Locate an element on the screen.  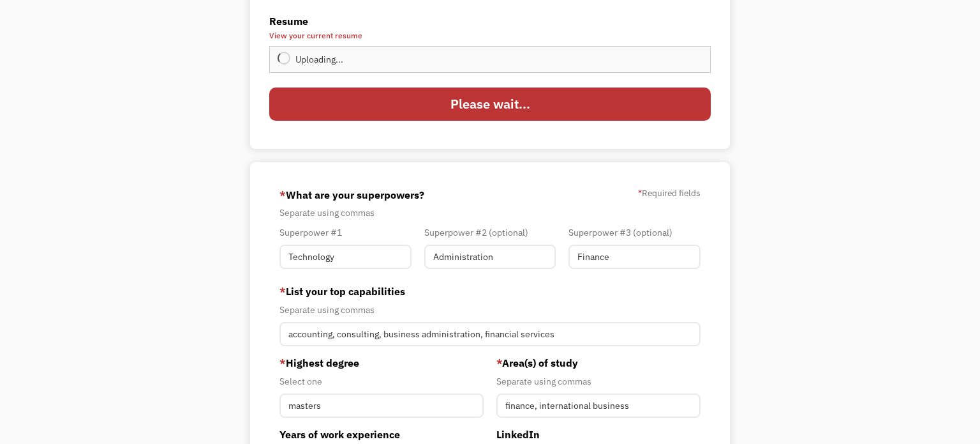
label: Required fields is located at coordinates (669, 193).